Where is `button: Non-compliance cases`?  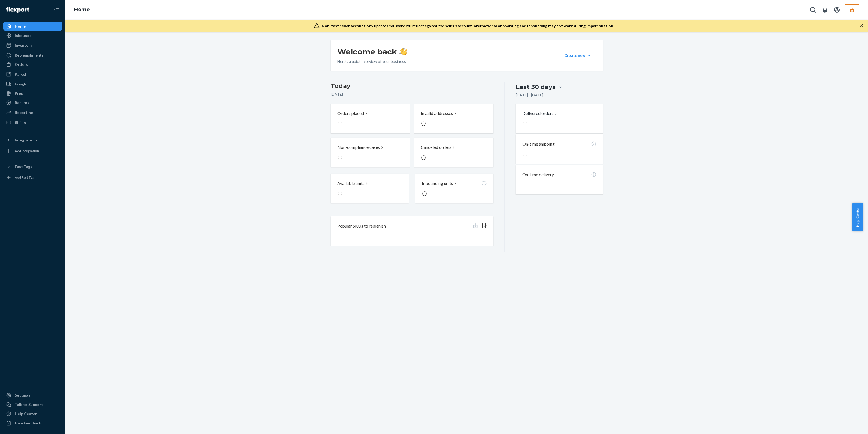 button: Non-compliance cases is located at coordinates (370, 153).